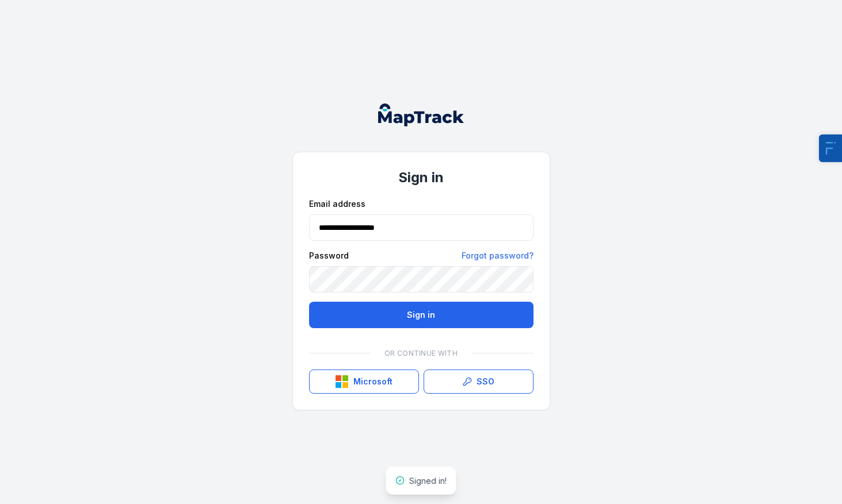  Describe the element at coordinates (364, 382) in the screenshot. I see `button: Microsoft` at that location.